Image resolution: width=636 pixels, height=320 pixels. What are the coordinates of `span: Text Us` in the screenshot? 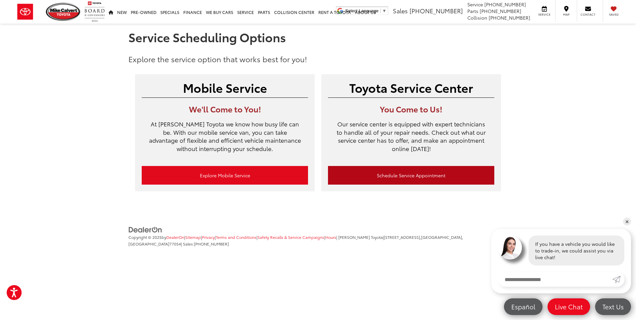 It's located at (614, 307).